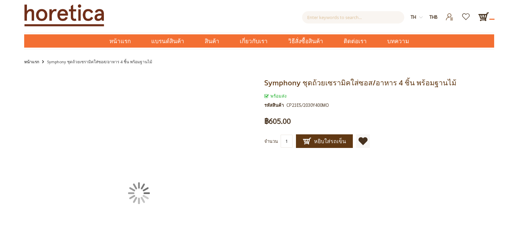 The width and height of the screenshot is (518, 251). I want to click on span: จำนวน, so click(271, 141).